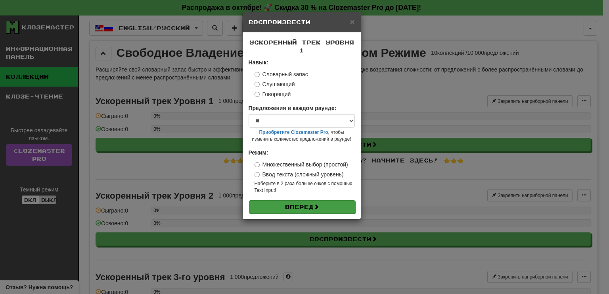  I want to click on label: Ввод текста (сложный уровень), so click(299, 174).